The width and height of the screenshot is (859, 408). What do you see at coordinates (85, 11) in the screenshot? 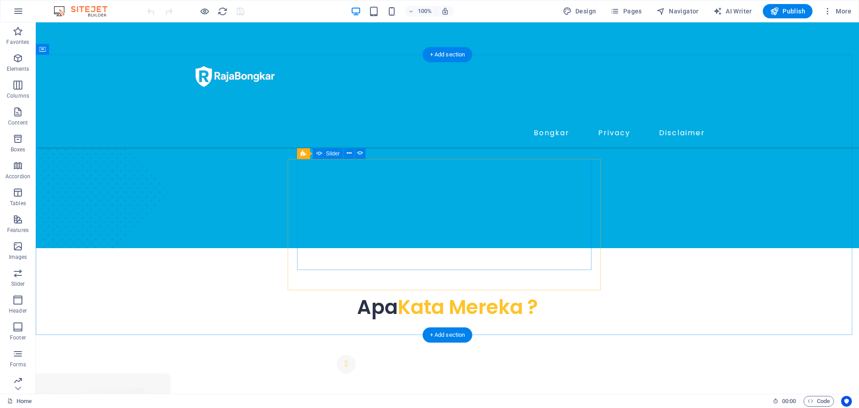
I see `img: Editor Logo` at bounding box center [85, 11].